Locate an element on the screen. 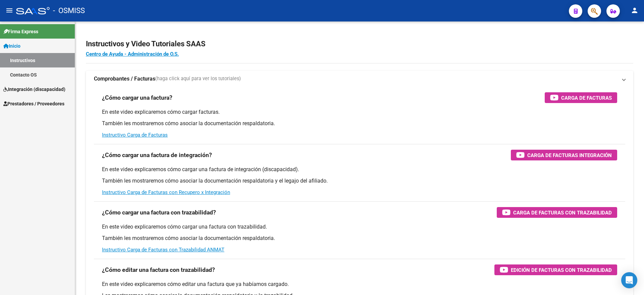 This screenshot has height=295, width=644. h3: ¿Cómo cargar una factura? is located at coordinates (137, 98).